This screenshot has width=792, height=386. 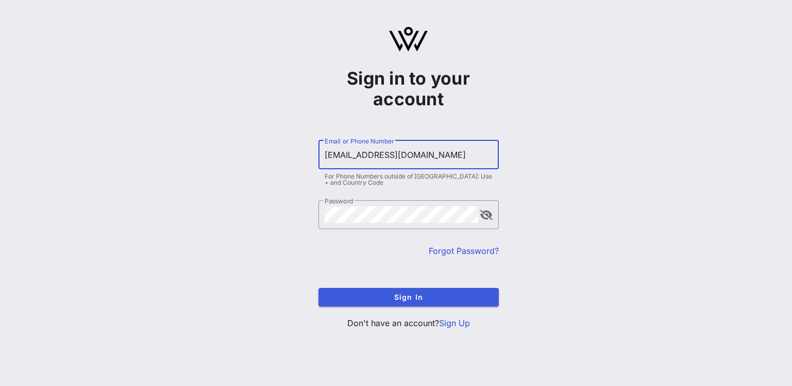 I want to click on p: Don't have an account?, so click(x=409, y=323).